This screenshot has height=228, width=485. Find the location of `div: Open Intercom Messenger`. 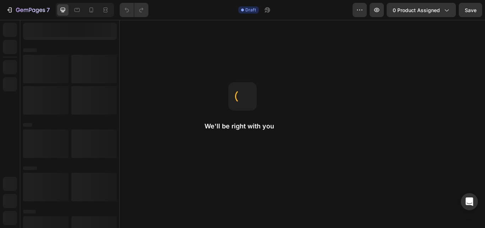

div: Open Intercom Messenger is located at coordinates (469, 201).